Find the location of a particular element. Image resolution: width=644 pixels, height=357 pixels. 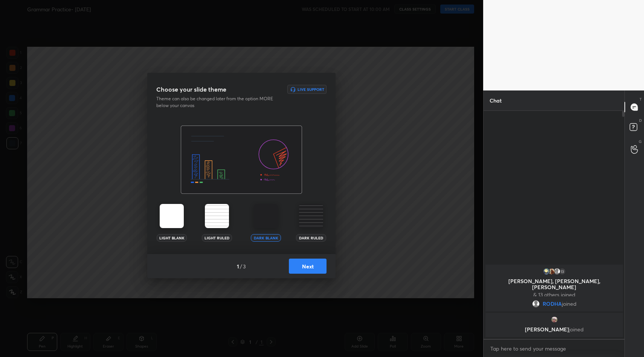

h3: Choose your slide theme is located at coordinates (192, 89).